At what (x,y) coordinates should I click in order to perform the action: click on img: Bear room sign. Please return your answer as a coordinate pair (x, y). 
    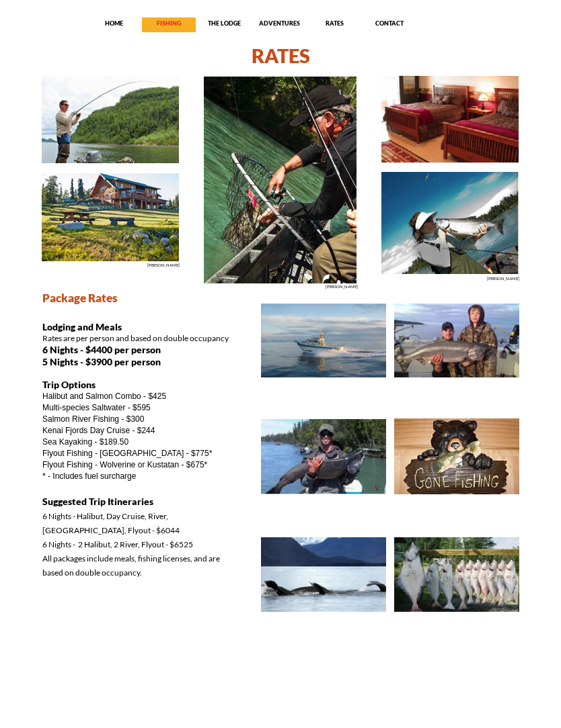
    Looking at the image, I should click on (457, 456).